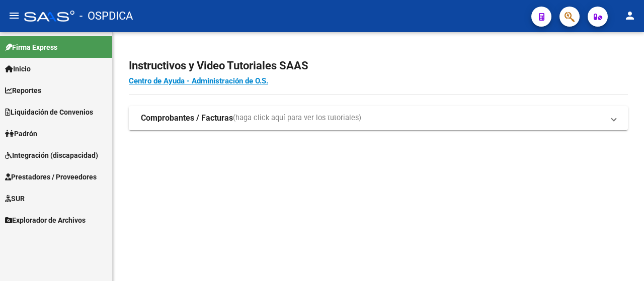 This screenshot has height=281, width=644. Describe the element at coordinates (630, 16) in the screenshot. I see `mat-icon: person` at that location.